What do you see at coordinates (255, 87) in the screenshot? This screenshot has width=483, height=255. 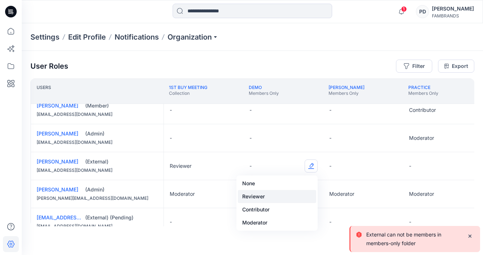 I see `a: Demo` at bounding box center [255, 87].